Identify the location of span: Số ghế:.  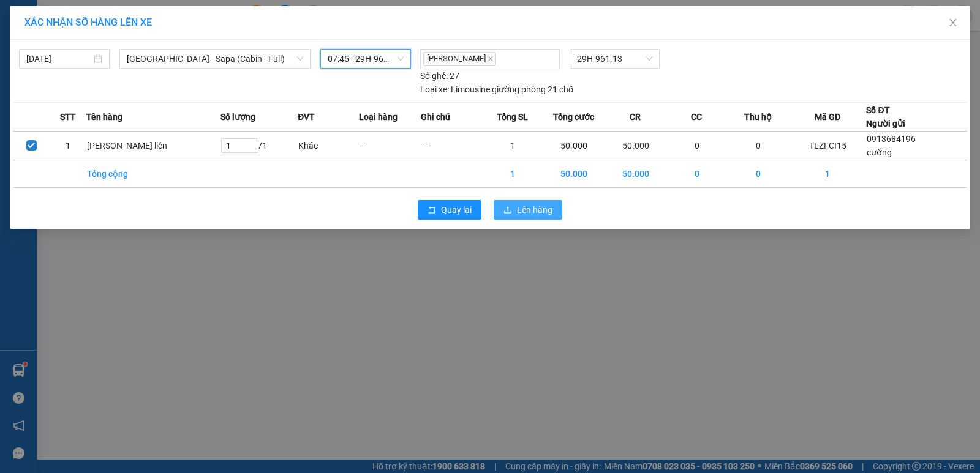
(434, 76).